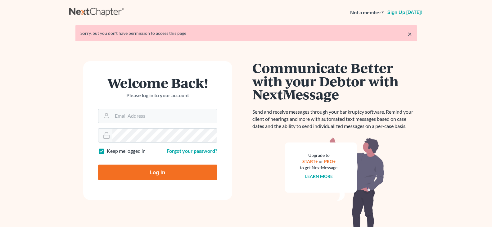 Image resolution: width=492 pixels, height=227 pixels. What do you see at coordinates (164, 116) in the screenshot?
I see `input: Email Address` at bounding box center [164, 116].